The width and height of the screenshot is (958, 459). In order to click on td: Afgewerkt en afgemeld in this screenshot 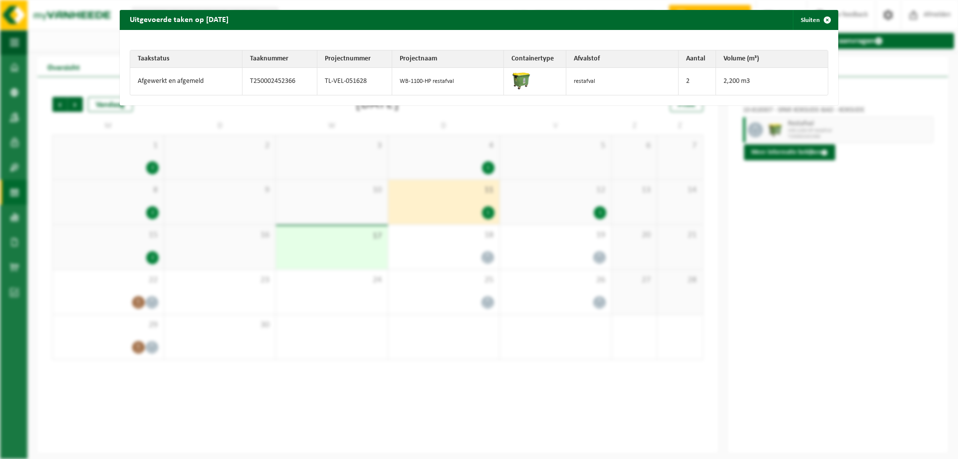, I will do `click(186, 81)`.